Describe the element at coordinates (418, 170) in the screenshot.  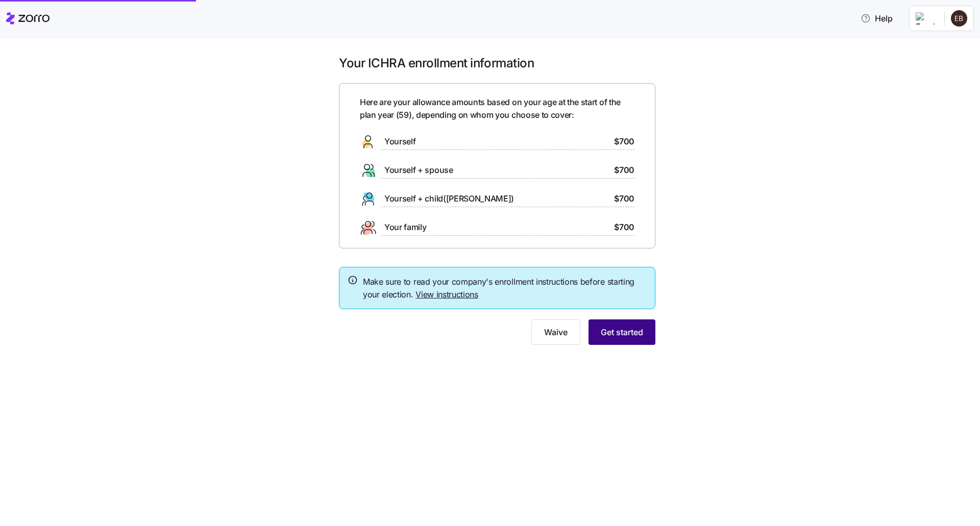
I see `span: Yourself + spouse` at that location.